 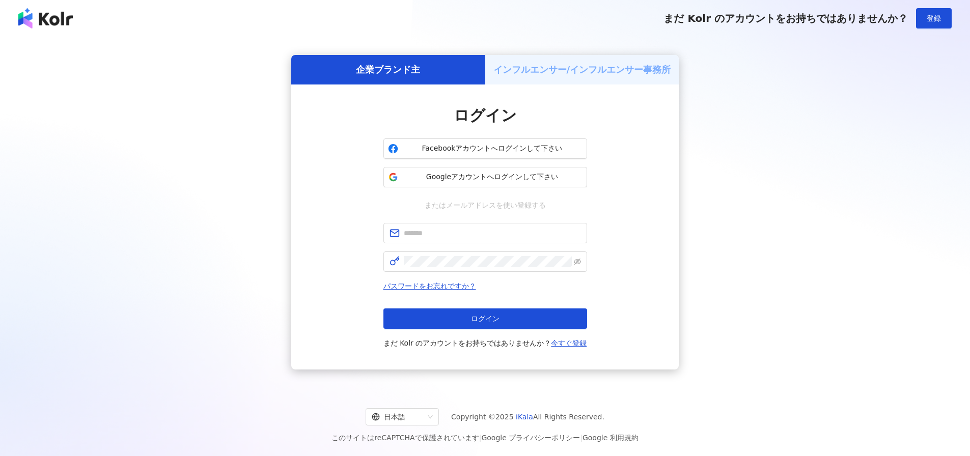 I want to click on a: 今すぐ登録, so click(x=569, y=343).